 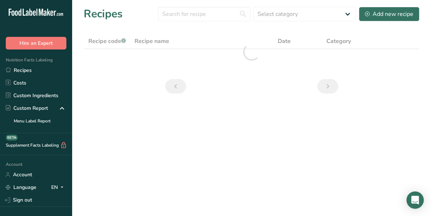 What do you see at coordinates (36, 43) in the screenshot?
I see `button: Hire an Expert` at bounding box center [36, 43].